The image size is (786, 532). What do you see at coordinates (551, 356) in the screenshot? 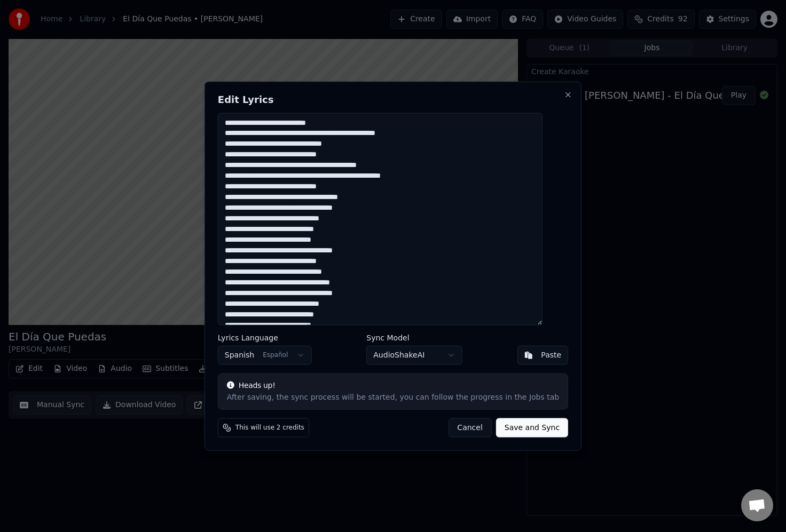
I see `div: Paste` at bounding box center [551, 356].